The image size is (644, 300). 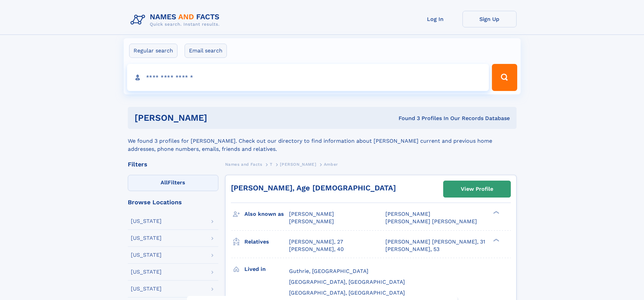 I want to click on img: Logo Names and Facts, so click(x=177, y=20).